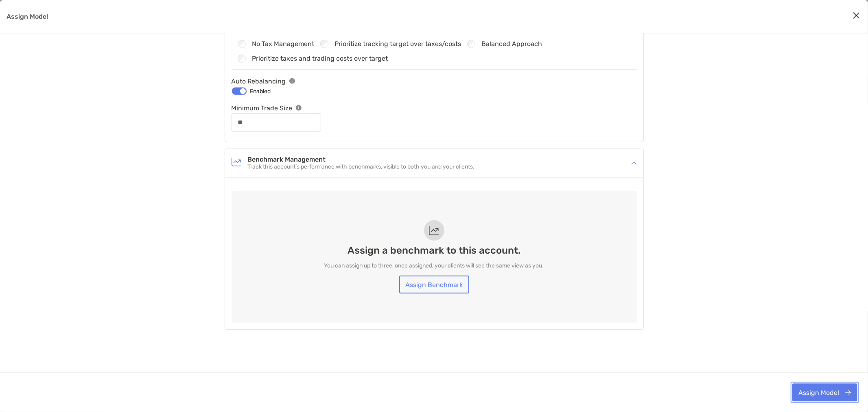 This screenshot has height=412, width=868. Describe the element at coordinates (856, 16) in the screenshot. I see `button: Close modal` at that location.